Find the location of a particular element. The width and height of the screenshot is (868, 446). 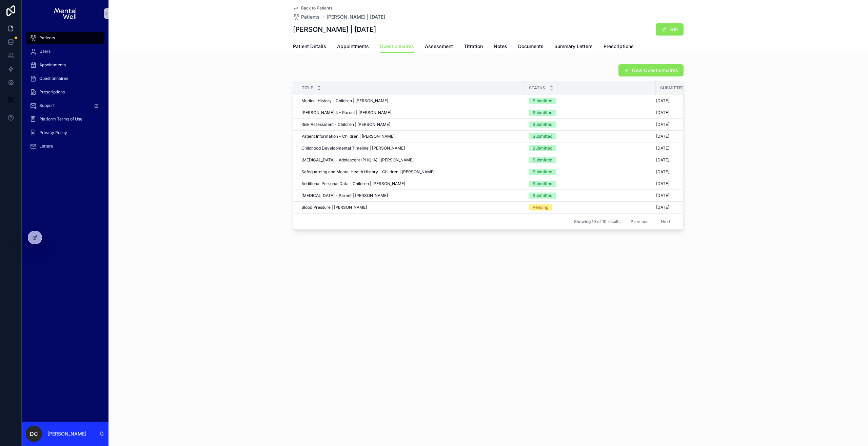

a: Pending is located at coordinates (589, 207).